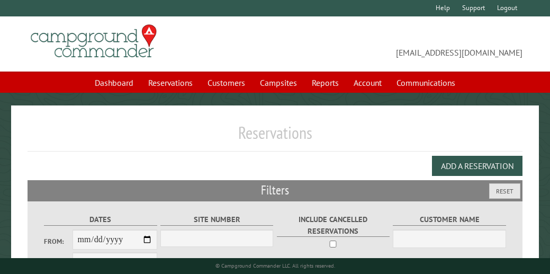  Describe the element at coordinates (114, 83) in the screenshot. I see `a: Dashboard` at that location.